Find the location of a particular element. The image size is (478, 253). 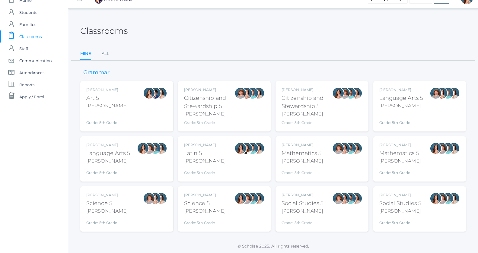

div: Citizenship and Stewardship 5 is located at coordinates (209, 102).